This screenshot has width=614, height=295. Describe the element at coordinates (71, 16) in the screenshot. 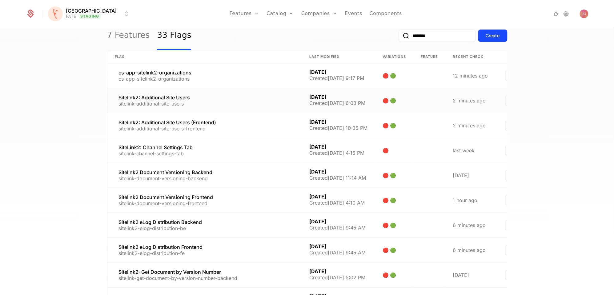

I see `div: FATE` at that location.